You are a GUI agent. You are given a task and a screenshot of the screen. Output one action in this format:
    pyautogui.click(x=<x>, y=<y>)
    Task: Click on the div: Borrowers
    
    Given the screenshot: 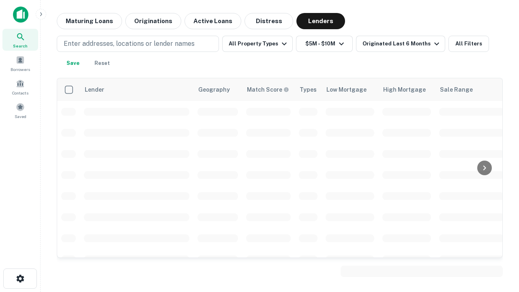 What is the action you would take?
    pyautogui.click(x=20, y=63)
    